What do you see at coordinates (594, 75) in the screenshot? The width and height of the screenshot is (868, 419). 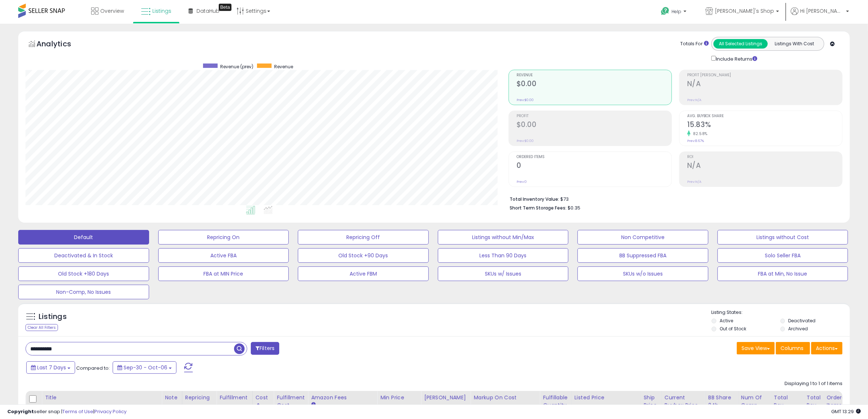 I see `span: Revenue` at bounding box center [594, 75].